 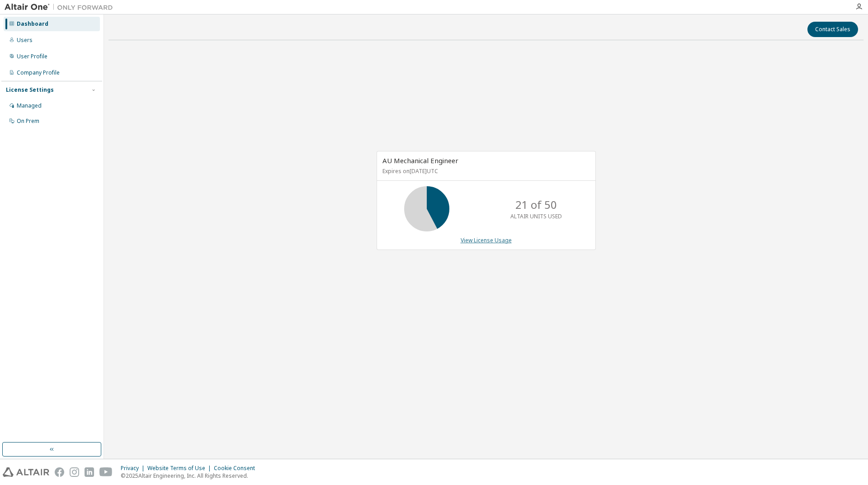 I want to click on div: Privacy, so click(x=134, y=468).